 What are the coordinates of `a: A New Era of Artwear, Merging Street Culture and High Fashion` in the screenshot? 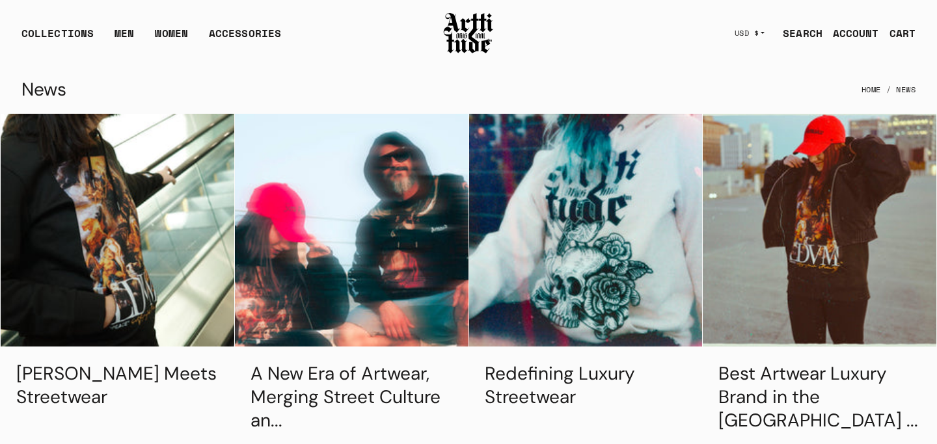 It's located at (351, 230).